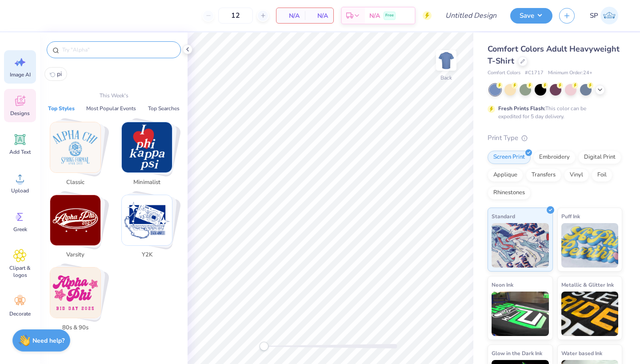 Image resolution: width=640 pixels, height=364 pixels. Describe the element at coordinates (59, 74) in the screenshot. I see `span: pi` at that location.